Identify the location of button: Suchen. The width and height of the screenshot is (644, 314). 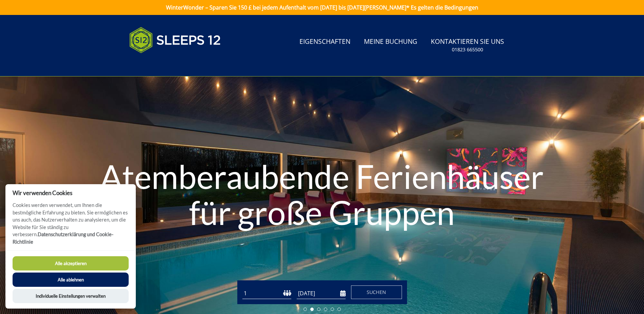
(376, 292).